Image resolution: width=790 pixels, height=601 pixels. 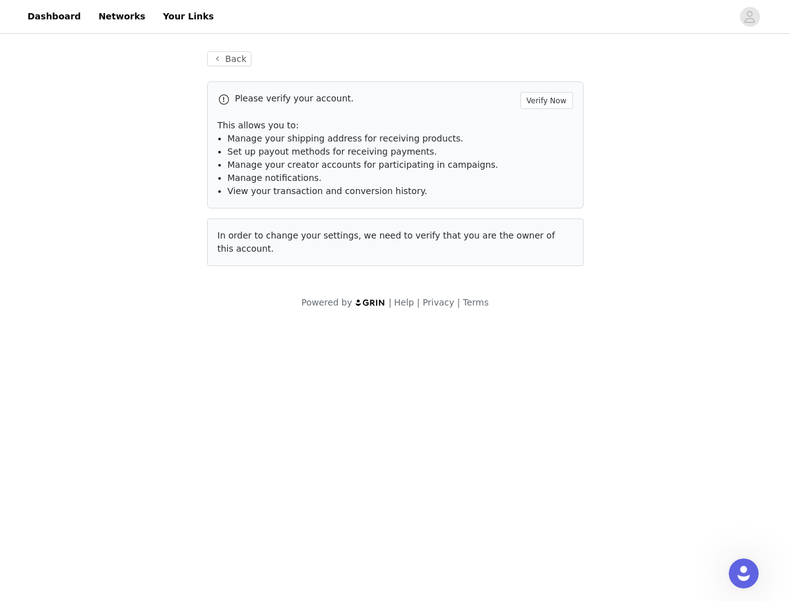 I want to click on p: This allows you to:, so click(x=395, y=125).